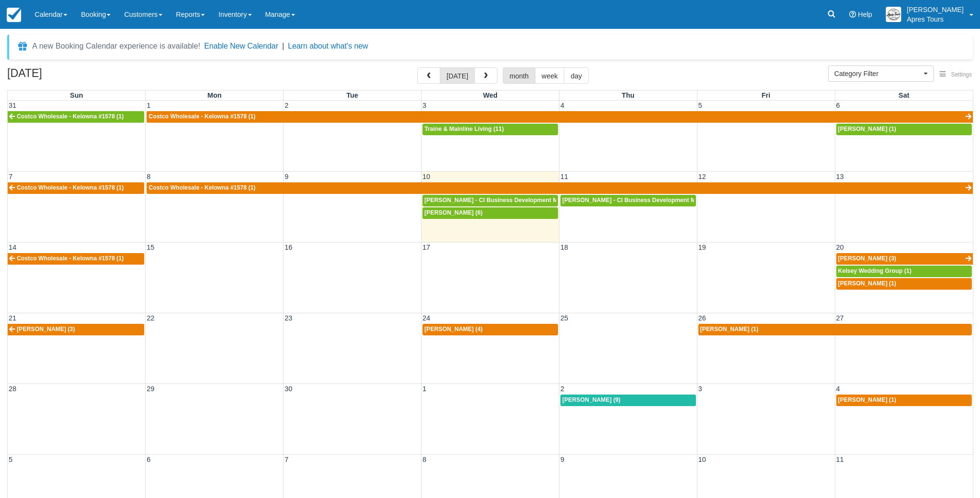 The width and height of the screenshot is (980, 498). Describe the element at coordinates (564, 318) in the screenshot. I see `span: 25` at that location.